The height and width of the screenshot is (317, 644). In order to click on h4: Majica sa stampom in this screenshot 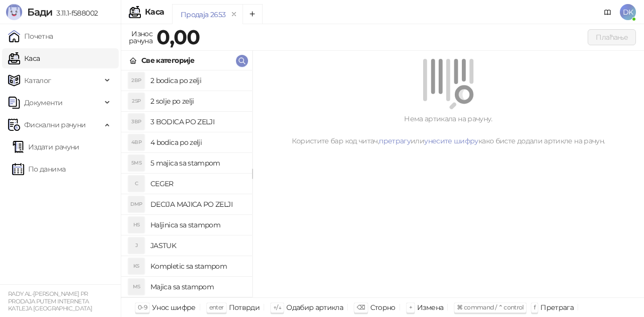, I will do `click(197, 287)`.